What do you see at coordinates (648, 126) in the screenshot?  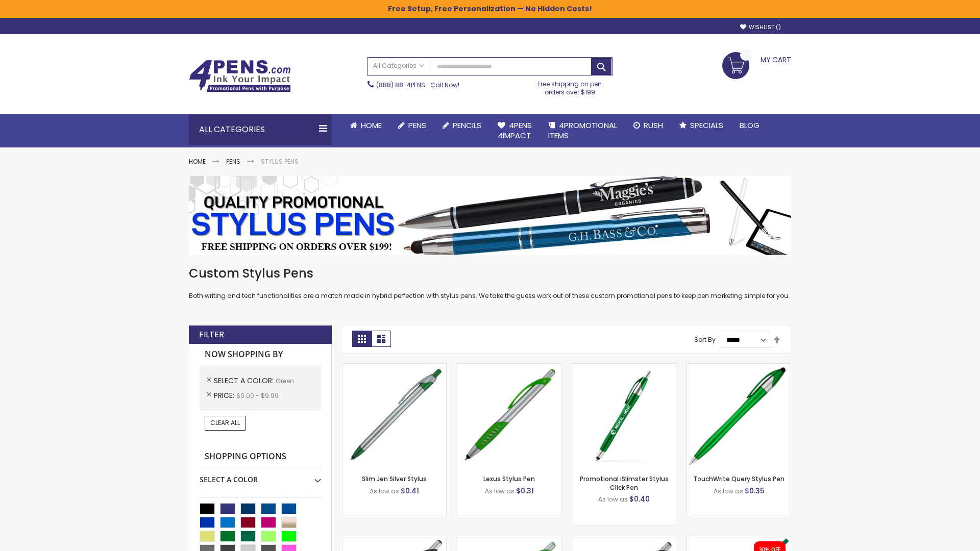 I see `a: Rush` at bounding box center [648, 126].